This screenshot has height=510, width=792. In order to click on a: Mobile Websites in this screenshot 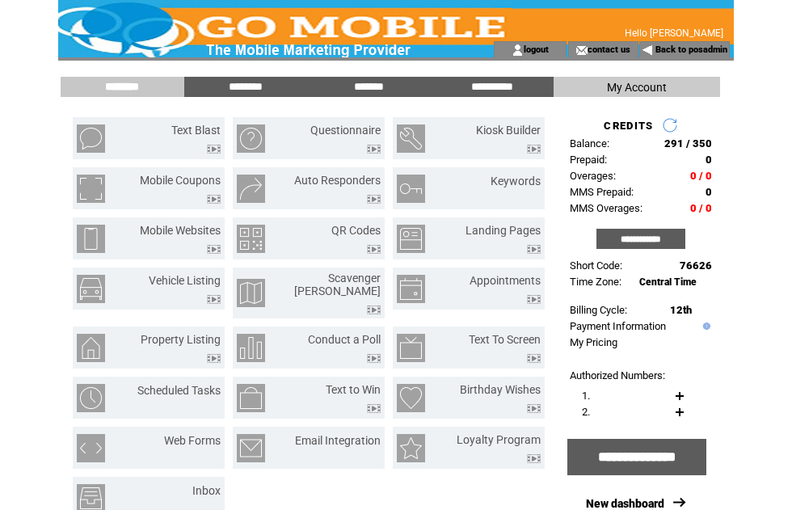, I will do `click(180, 230)`.